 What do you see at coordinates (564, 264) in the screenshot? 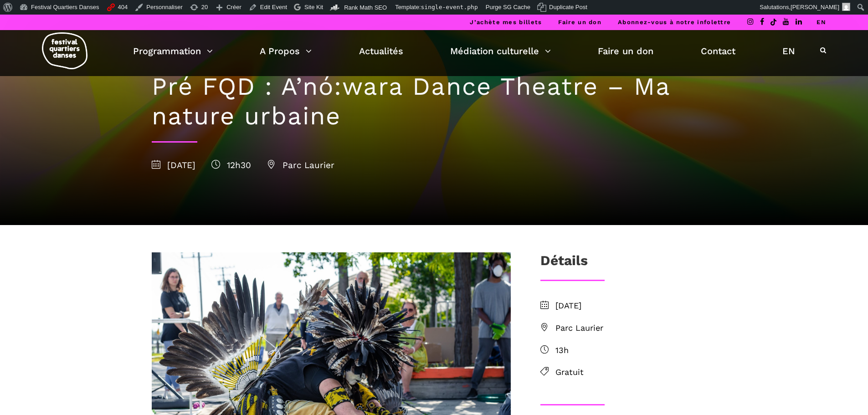
I see `h3: Détails` at bounding box center [564, 264].